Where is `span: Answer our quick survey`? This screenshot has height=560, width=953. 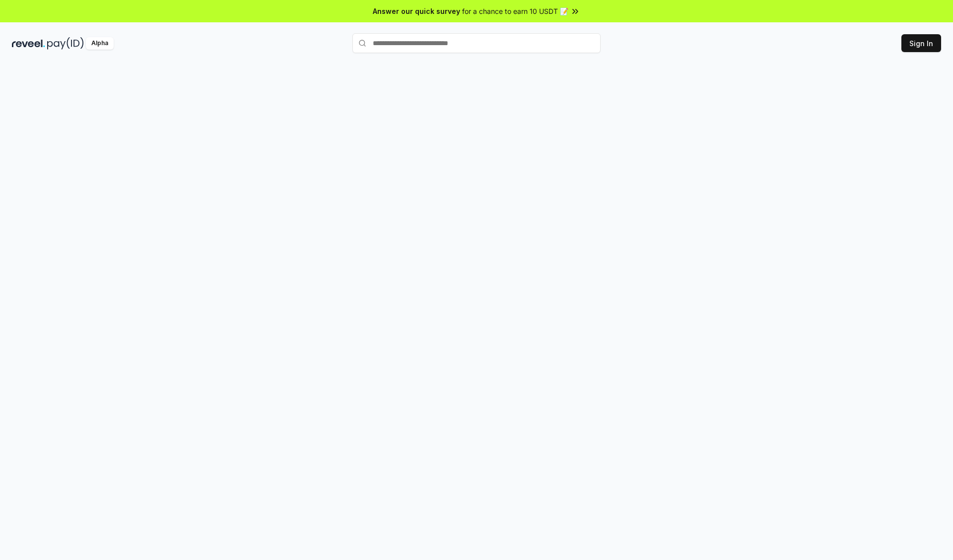 span: Answer our quick survey is located at coordinates (416, 11).